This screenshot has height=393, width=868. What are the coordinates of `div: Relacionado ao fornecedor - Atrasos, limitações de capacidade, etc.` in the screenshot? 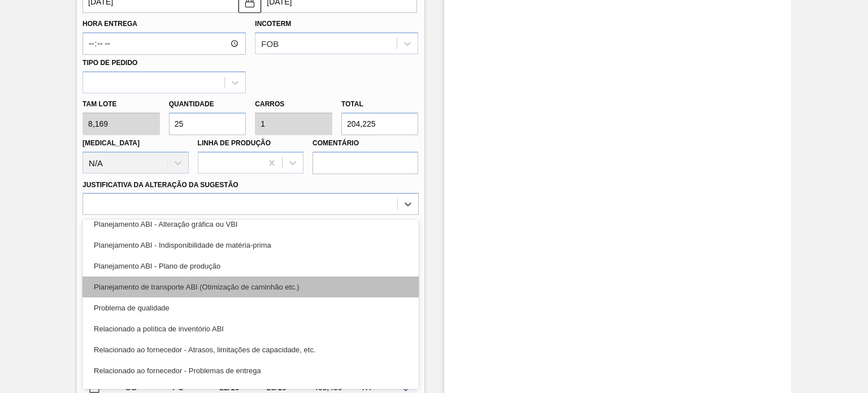 It's located at (250, 349).